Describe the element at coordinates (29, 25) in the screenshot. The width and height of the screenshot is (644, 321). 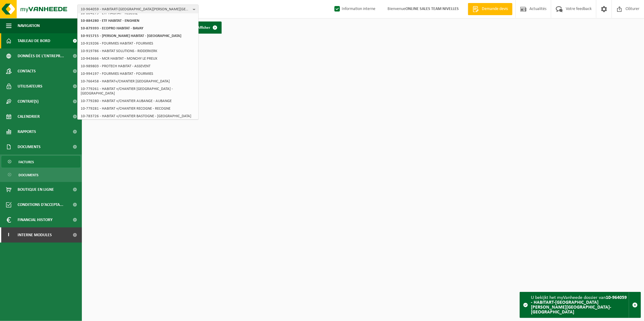
I see `span: Navigation` at that location.